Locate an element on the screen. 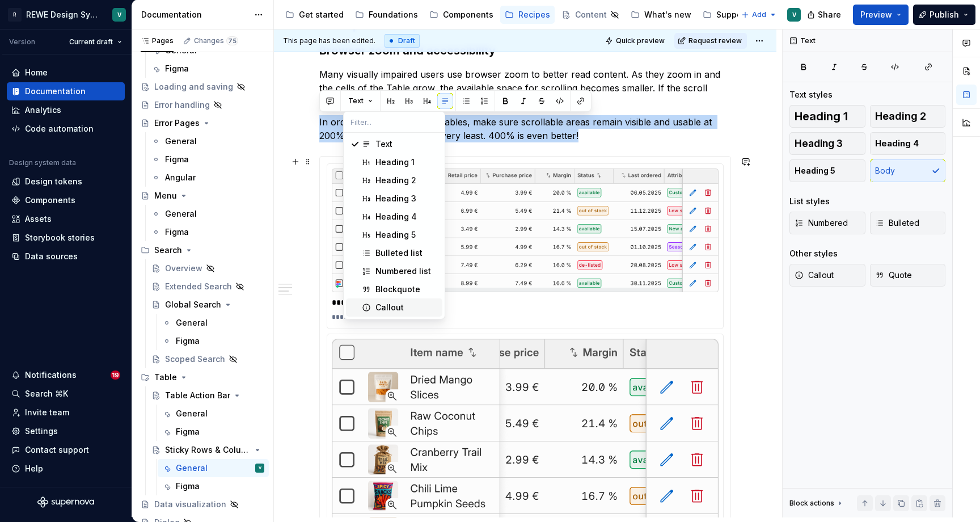 Image resolution: width=980 pixels, height=522 pixels. a: Extended Search is located at coordinates (207, 286).